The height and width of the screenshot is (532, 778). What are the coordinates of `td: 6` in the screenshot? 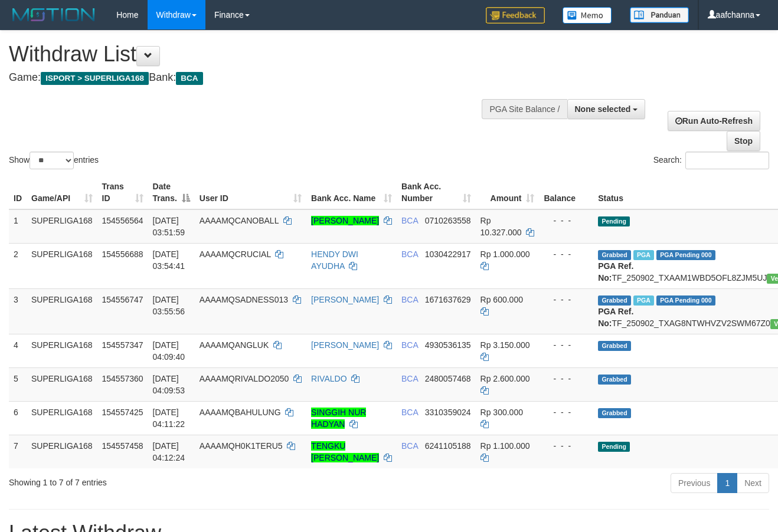 It's located at (17, 418).